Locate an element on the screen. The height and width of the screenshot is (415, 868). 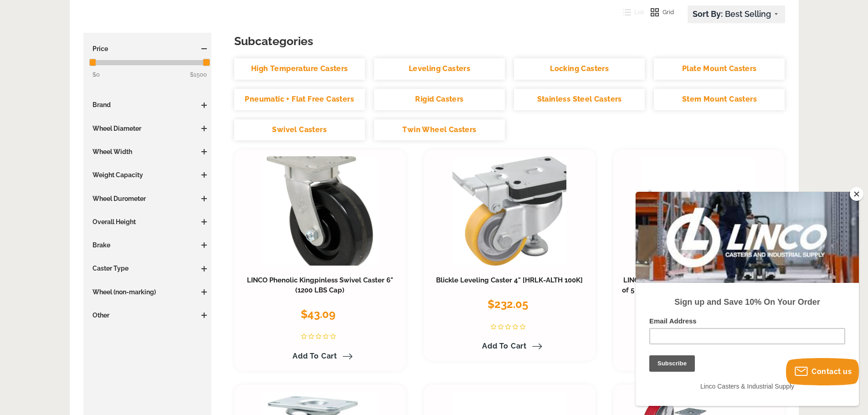
button: Close is located at coordinates (857, 194).